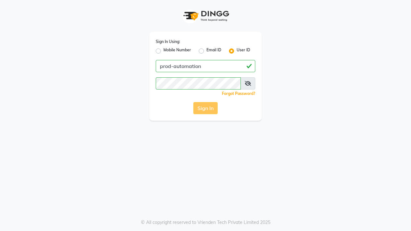 The image size is (411, 231). I want to click on a: Forgot Password?, so click(239, 93).